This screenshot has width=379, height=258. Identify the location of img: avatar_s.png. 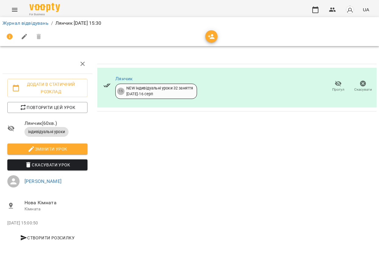
(350, 10).